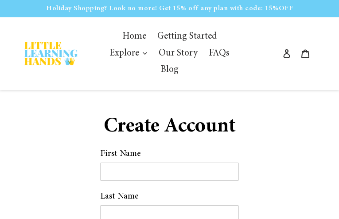  I want to click on a: Home, so click(134, 37).